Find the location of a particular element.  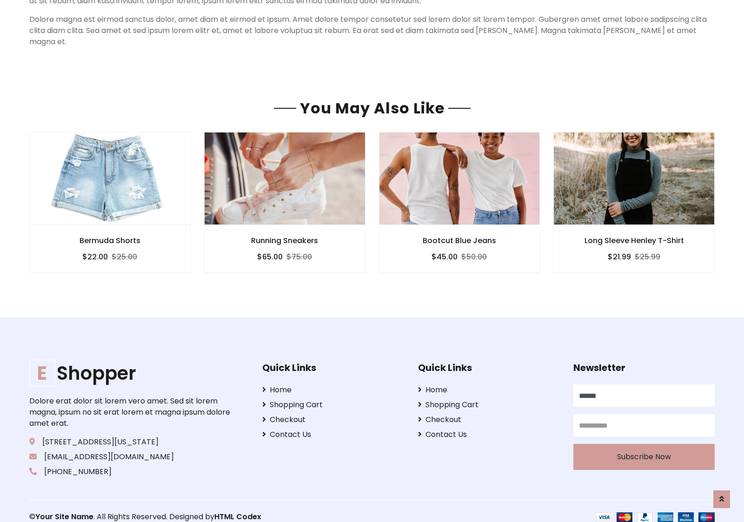

h6: $45.00 is located at coordinates (444, 257).